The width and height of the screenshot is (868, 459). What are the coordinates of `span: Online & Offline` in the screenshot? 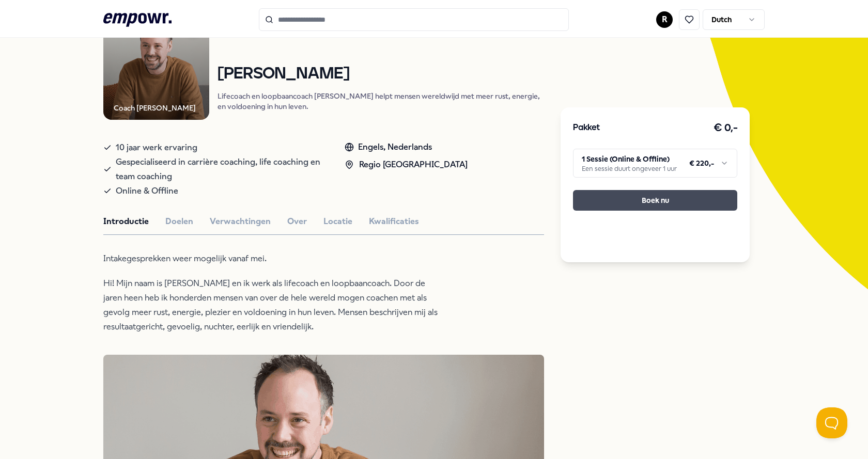 It's located at (146, 191).